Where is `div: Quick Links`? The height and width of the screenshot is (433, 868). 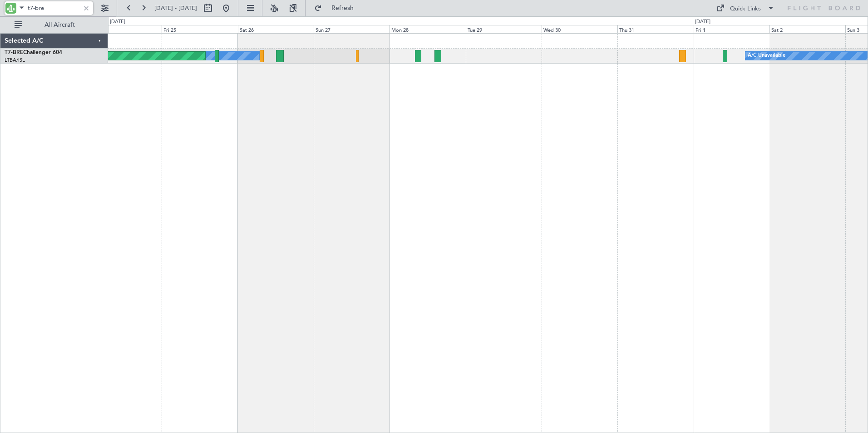 div: Quick Links is located at coordinates (746, 9).